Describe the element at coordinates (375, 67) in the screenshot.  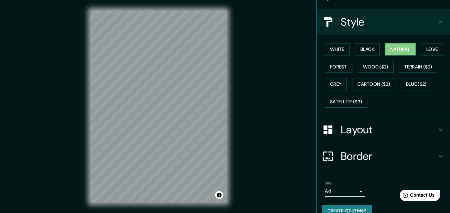
I see `button: Wood ($2)` at that location.